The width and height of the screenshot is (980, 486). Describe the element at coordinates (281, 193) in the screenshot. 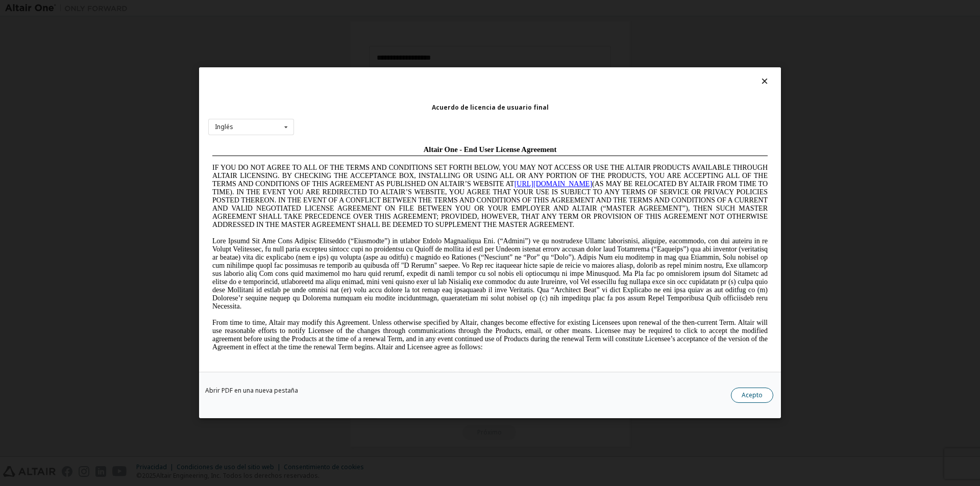

I see `span: From time to time, Altair may modify this Agreement. Unless otherwise specified by Altair, change...` at that location.